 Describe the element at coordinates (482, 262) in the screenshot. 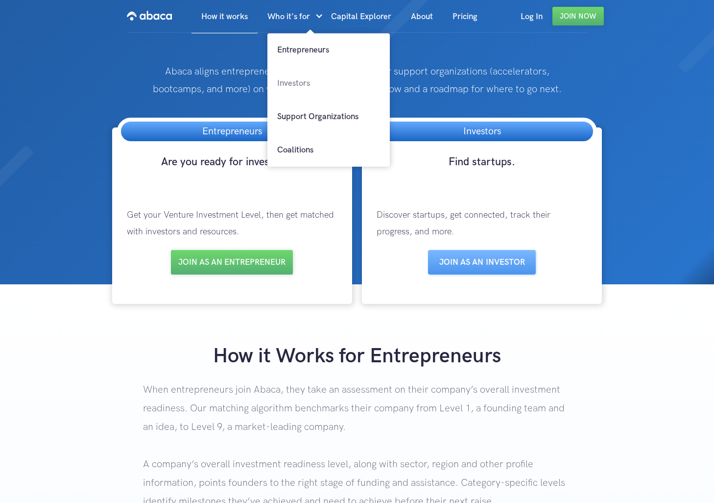

I see `a: Join as aN INVESTOR` at that location.